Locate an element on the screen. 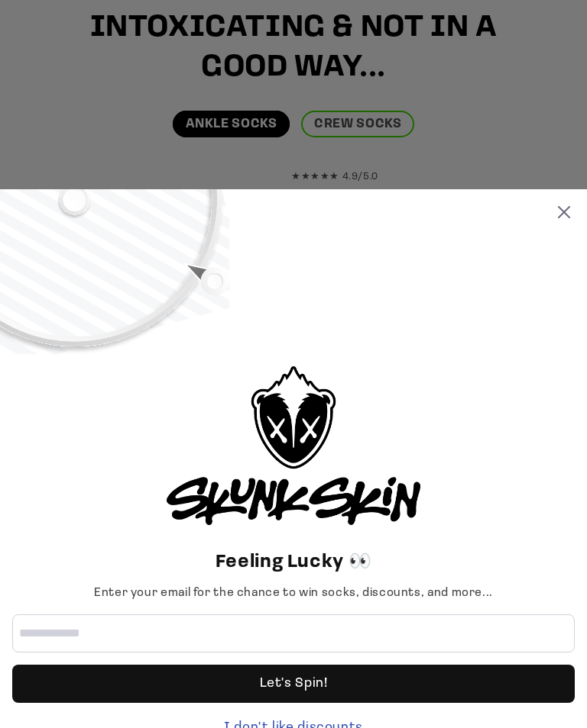  header: Feeling Lucky 👀 is located at coordinates (294, 563).